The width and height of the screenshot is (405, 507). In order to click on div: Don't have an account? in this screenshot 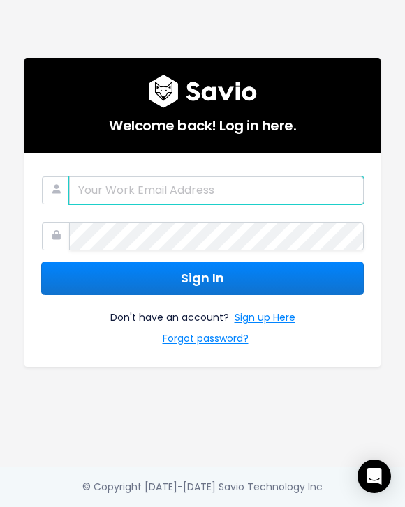, I will do `click(202, 323)`.